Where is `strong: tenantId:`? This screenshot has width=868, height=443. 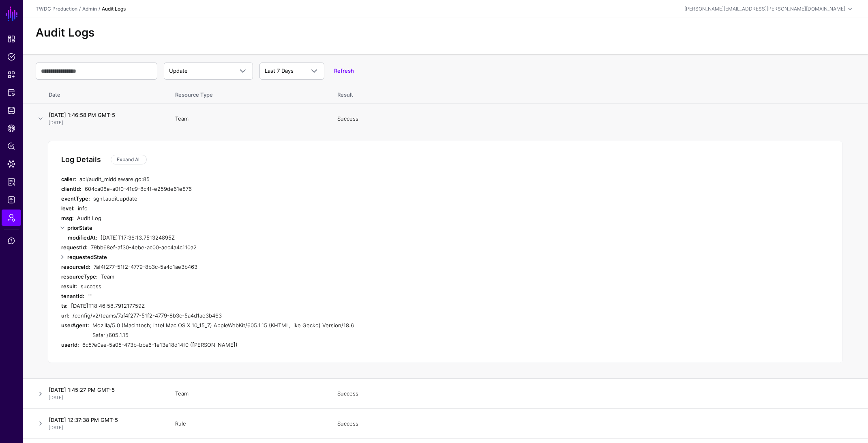 strong: tenantId: is located at coordinates (72, 296).